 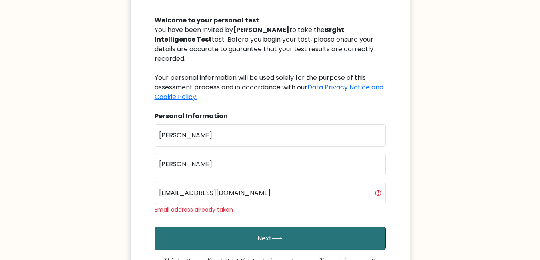 I want to click on input: Last name, so click(x=270, y=164).